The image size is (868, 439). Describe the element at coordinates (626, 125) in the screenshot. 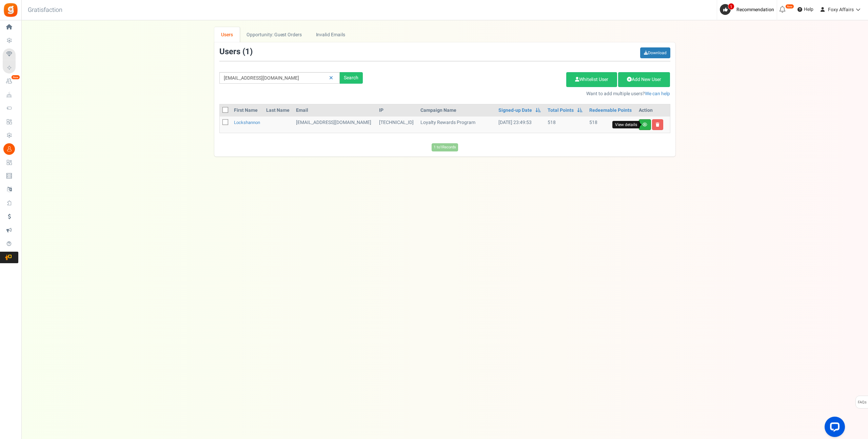

I see `div: View details` at that location.